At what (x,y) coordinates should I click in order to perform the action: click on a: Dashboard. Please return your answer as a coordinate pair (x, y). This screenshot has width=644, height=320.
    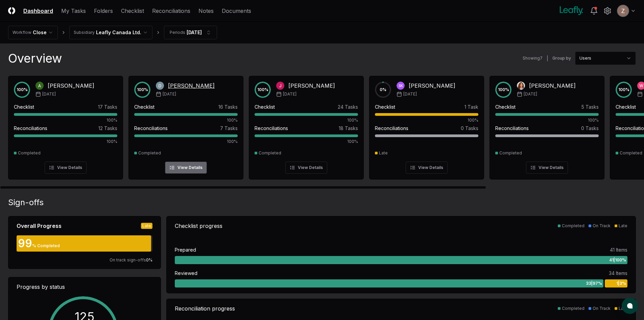
    Looking at the image, I should click on (38, 11).